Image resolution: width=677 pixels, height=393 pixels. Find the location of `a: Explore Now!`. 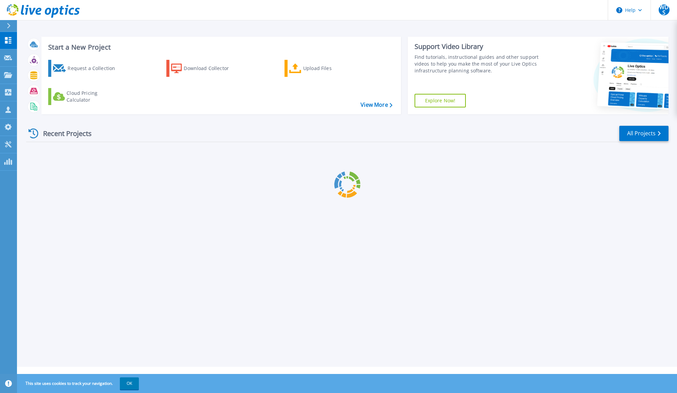

a: Explore Now! is located at coordinates (440, 101).